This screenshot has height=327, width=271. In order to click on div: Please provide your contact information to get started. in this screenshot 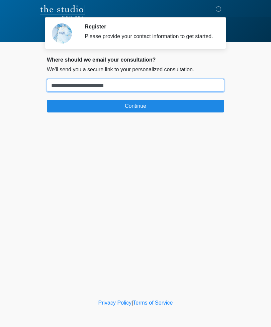, I will do `click(149, 36)`.